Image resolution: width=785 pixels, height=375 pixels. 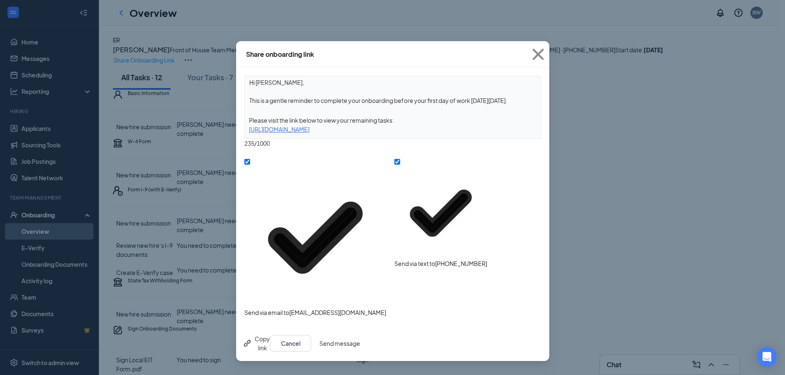 What do you see at coordinates (766, 357) in the screenshot?
I see `div: Open Intercom Messenger` at bounding box center [766, 357].